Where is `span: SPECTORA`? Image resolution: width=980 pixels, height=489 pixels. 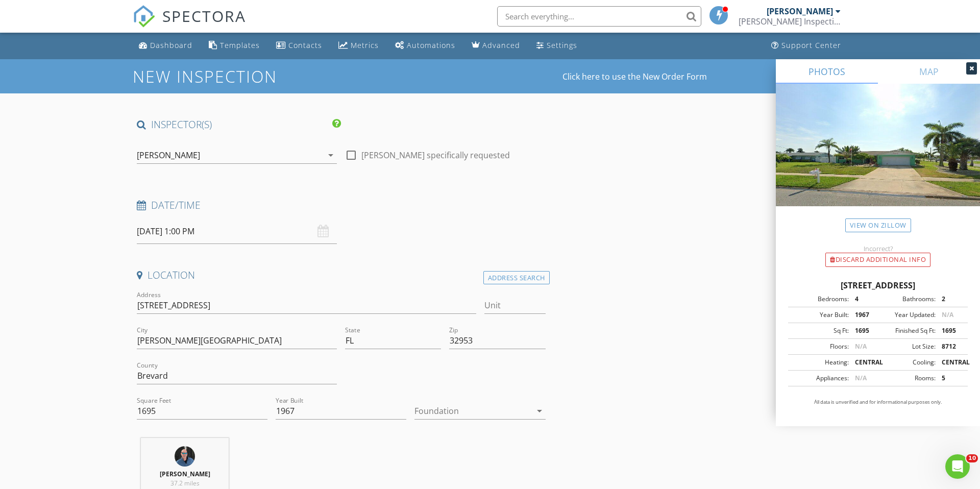
span: SPECTORA is located at coordinates (204, 16).